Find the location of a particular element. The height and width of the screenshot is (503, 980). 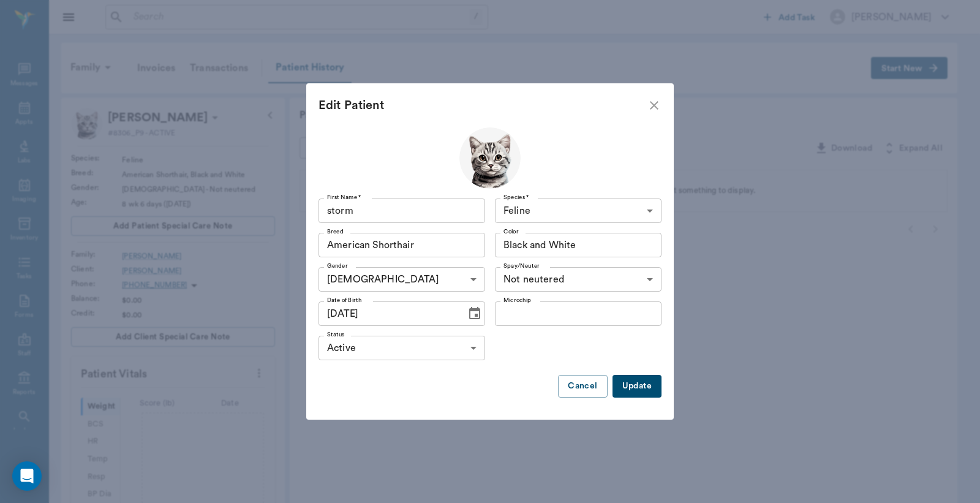

button: Cancel is located at coordinates (583, 386).